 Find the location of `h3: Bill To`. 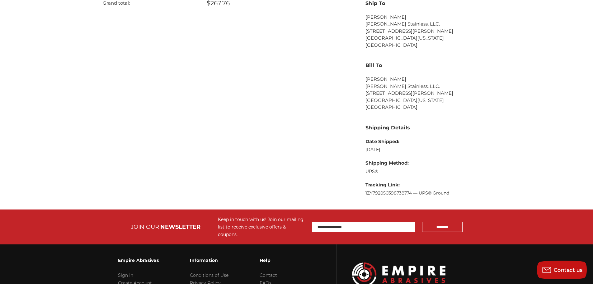

h3: Bill To is located at coordinates (428, 65).